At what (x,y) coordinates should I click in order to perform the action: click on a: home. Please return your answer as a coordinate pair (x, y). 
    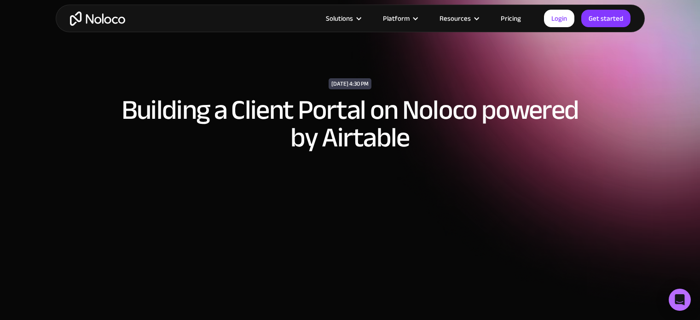
    Looking at the image, I should click on (98, 18).